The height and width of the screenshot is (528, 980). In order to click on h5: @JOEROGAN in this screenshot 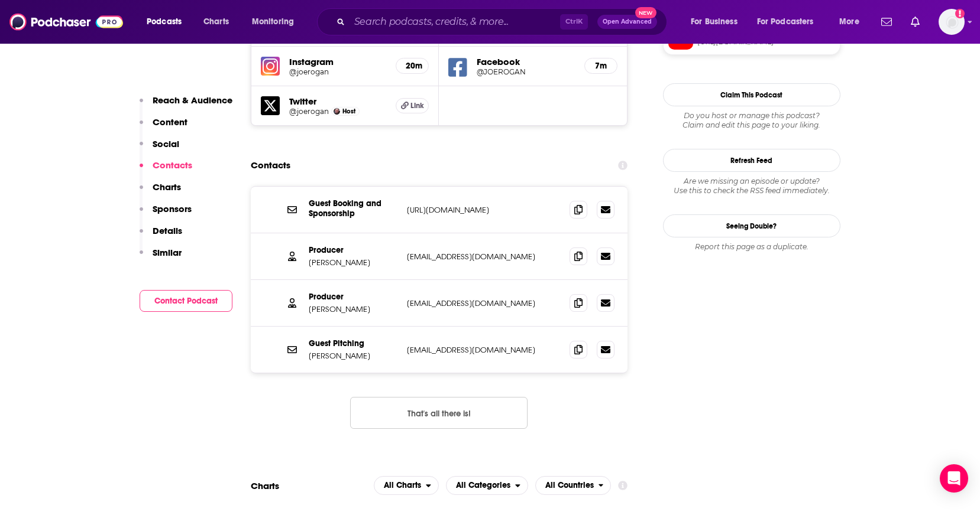, I will do `click(525, 71)`.